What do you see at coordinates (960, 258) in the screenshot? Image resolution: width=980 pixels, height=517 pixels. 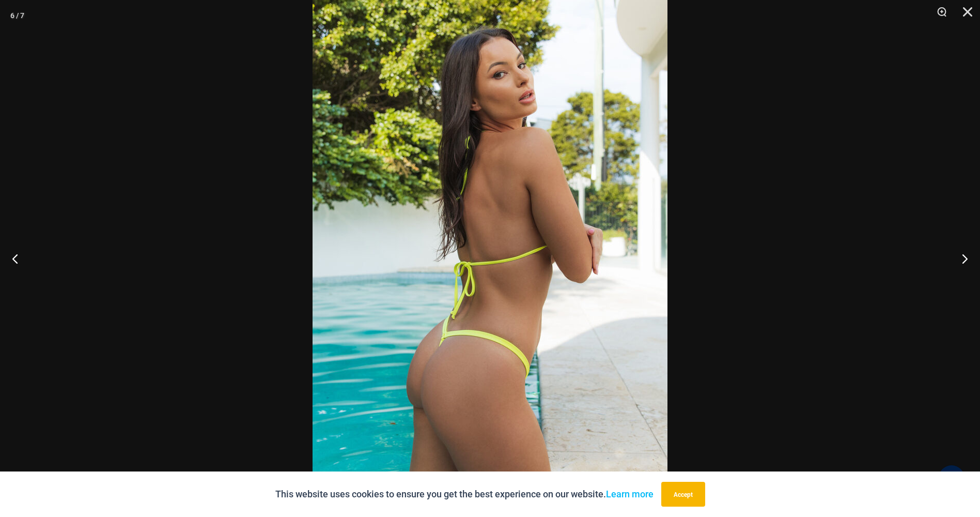 I see `button: Next` at bounding box center [960, 258].